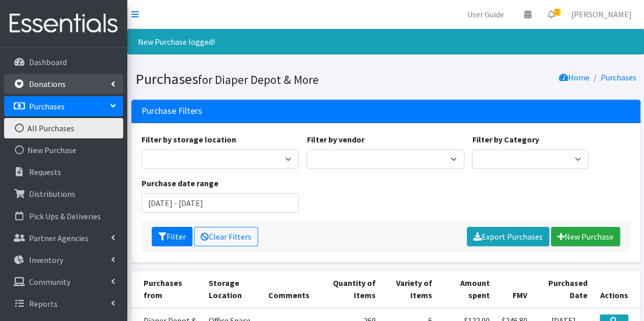 Image resolution: width=644 pixels, height=321 pixels. Describe the element at coordinates (515, 289) in the screenshot. I see `th: FMV` at that location.